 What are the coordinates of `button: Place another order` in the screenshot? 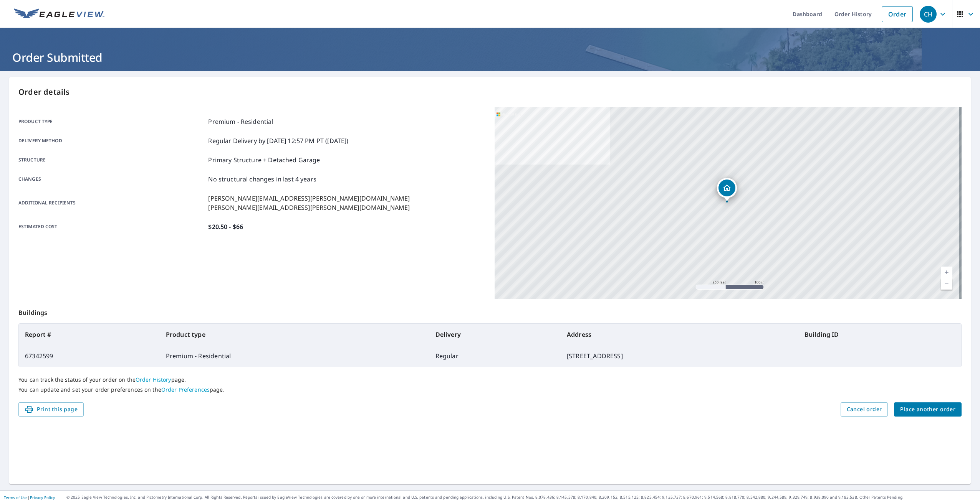 It's located at (927, 410).